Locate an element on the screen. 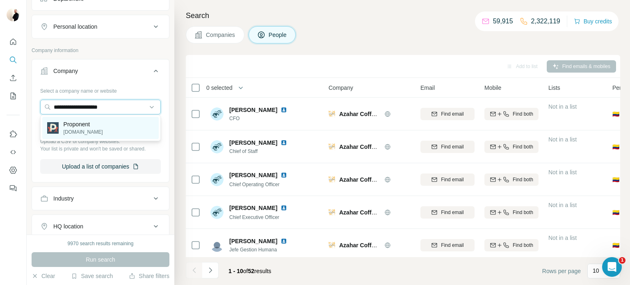  span: 1 is located at coordinates (623, 261).